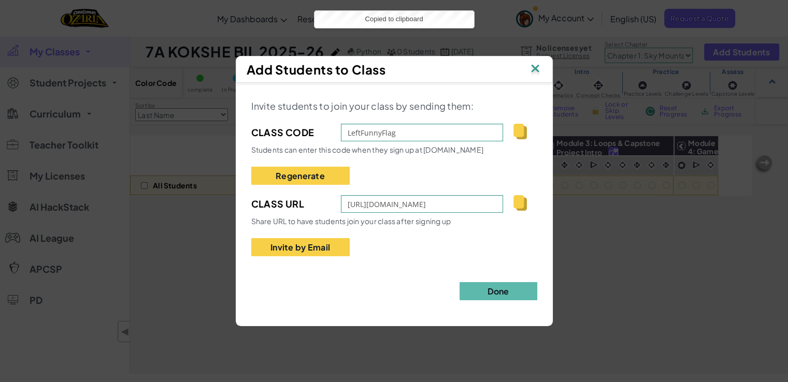 Image resolution: width=788 pixels, height=382 pixels. What do you see at coordinates (498, 291) in the screenshot?
I see `button: Done` at bounding box center [498, 291].